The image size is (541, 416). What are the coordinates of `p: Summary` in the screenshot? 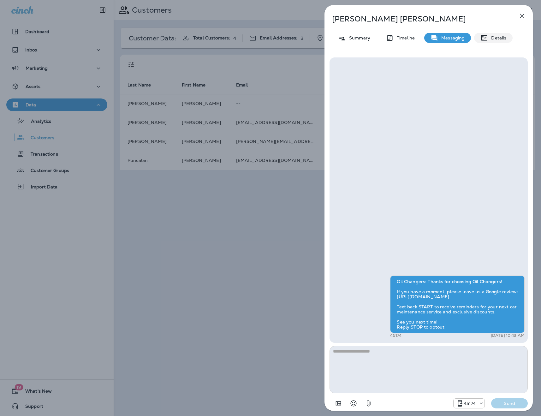 It's located at (358, 38).